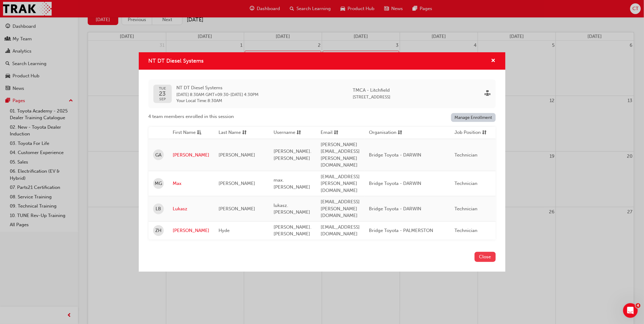  Describe the element at coordinates (638, 306) in the screenshot. I see `span: 4` at that location.